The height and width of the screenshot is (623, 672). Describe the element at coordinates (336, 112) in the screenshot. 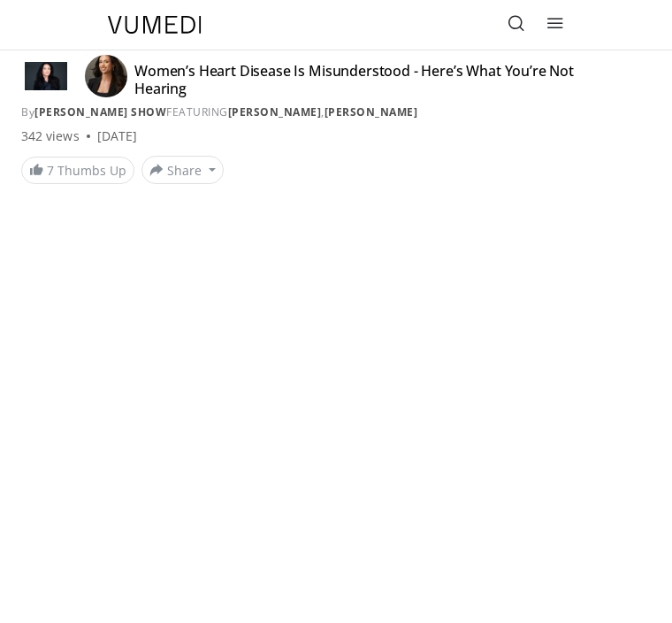

I see `div: By FEATURING ,` at that location.